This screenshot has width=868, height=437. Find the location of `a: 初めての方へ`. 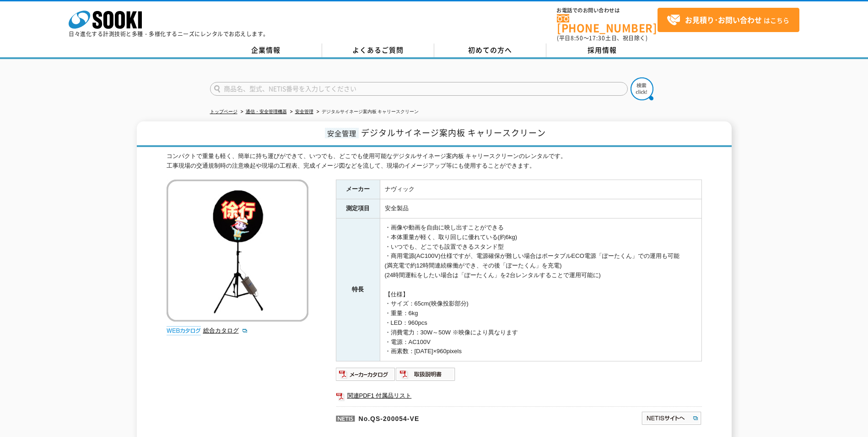

a: 初めての方へ is located at coordinates (490, 50).